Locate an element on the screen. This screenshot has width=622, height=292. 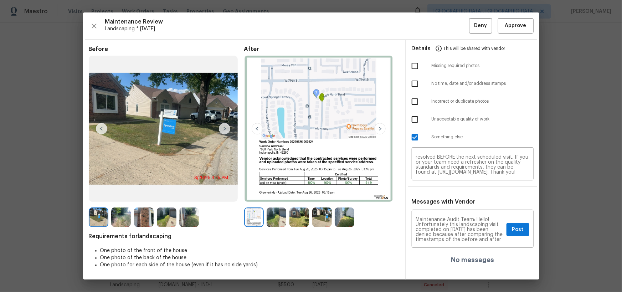
span: Approve is located at coordinates (516, 26).